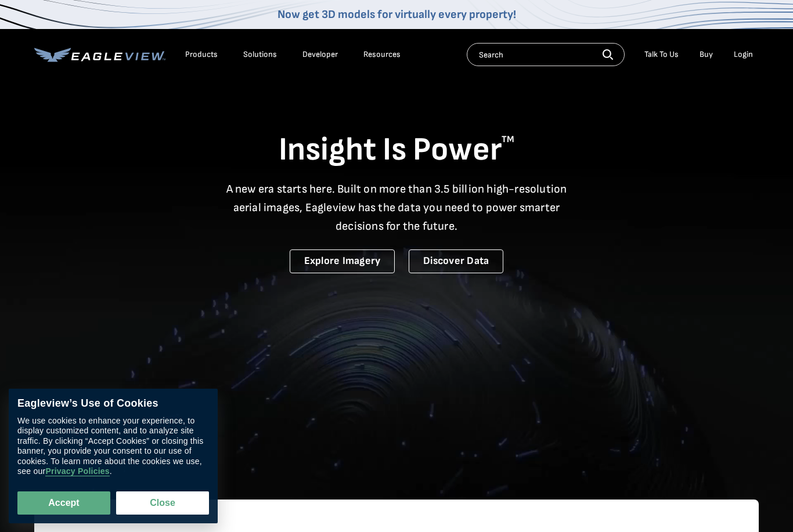 The height and width of the screenshot is (532, 793). Describe the element at coordinates (64, 503) in the screenshot. I see `button: Accept` at that location.